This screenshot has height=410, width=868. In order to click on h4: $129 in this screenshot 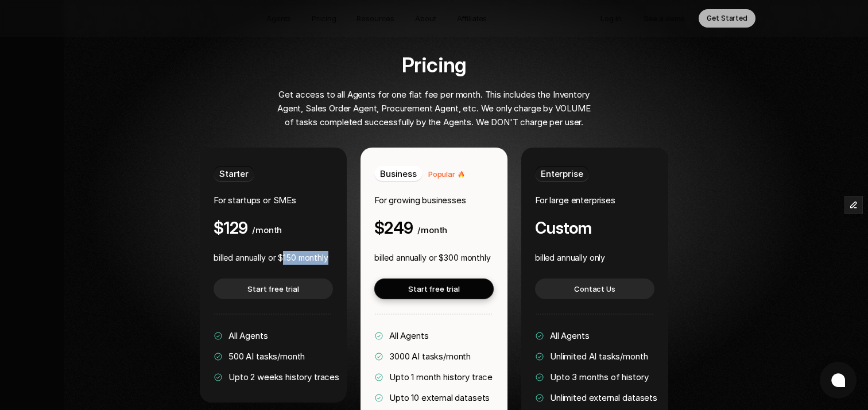, I will do `click(230, 228)`.